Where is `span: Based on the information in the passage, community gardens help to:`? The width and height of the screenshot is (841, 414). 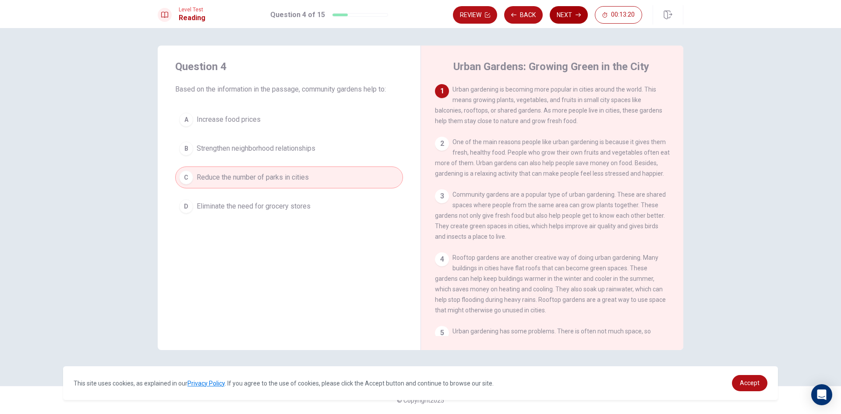 span: Based on the information in the passage, community gardens help to: is located at coordinates (289, 89).